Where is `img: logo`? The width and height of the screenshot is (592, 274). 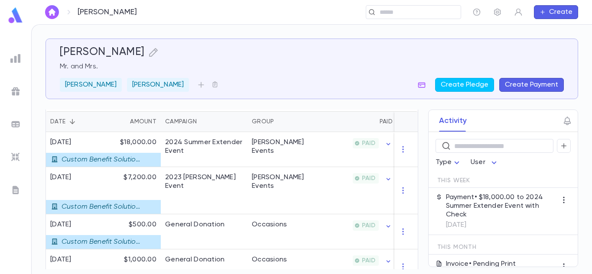 img: logo is located at coordinates (16, 15).